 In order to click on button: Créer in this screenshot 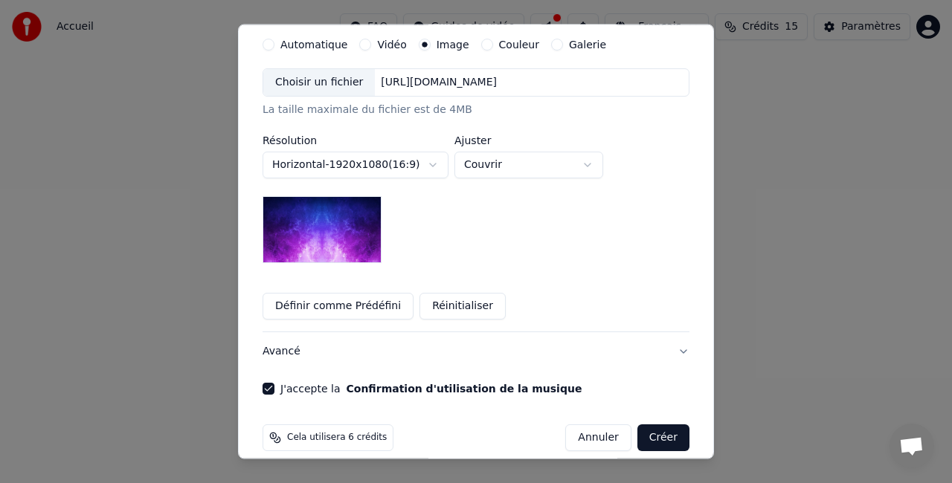, I will do `click(663, 438)`.